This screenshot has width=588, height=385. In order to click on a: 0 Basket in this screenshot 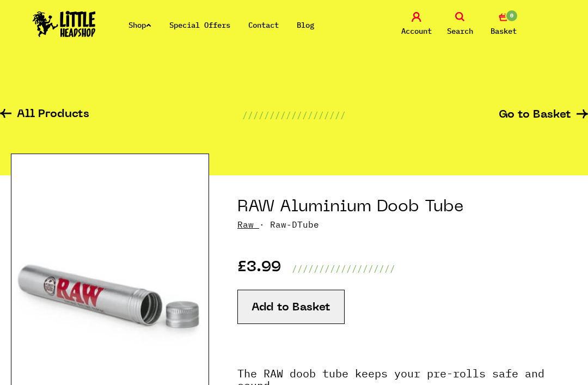, I will do `click(504, 25)`.